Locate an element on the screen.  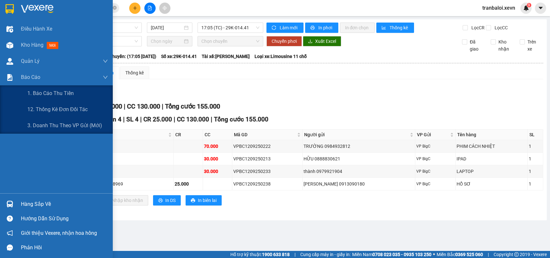
button: aim is located at coordinates (165, 8).